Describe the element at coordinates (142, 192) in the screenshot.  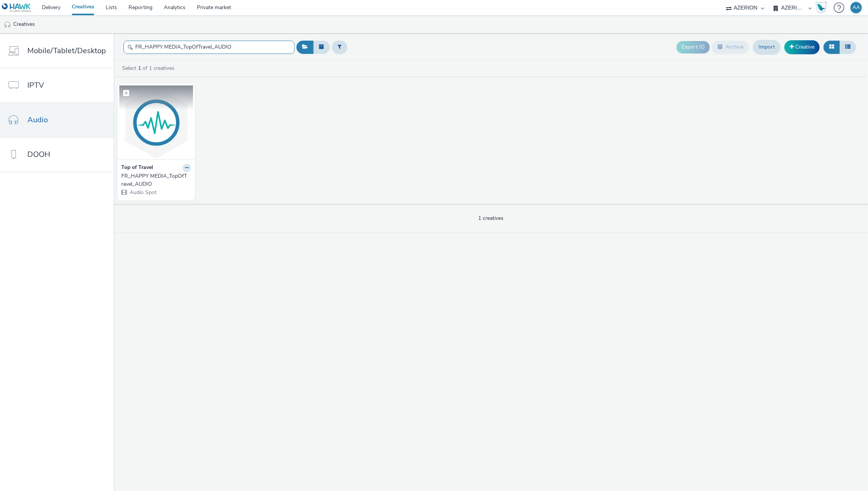
I see `span: Audio Spot` at that location.